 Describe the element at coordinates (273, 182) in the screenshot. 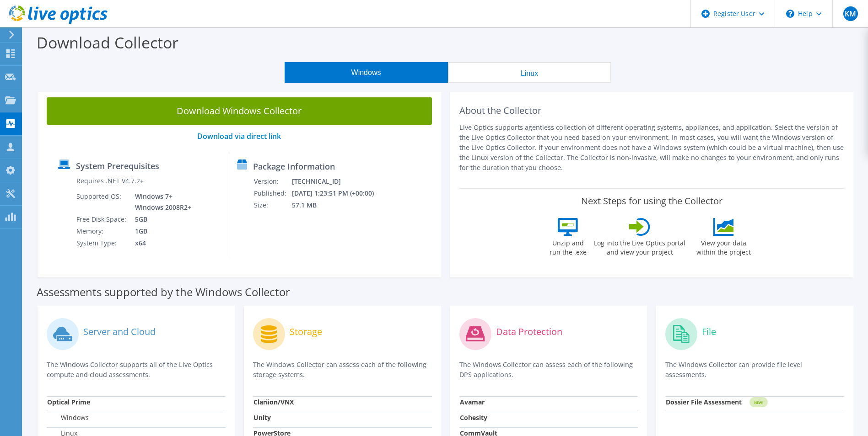

I see `td: Version:` at that location.